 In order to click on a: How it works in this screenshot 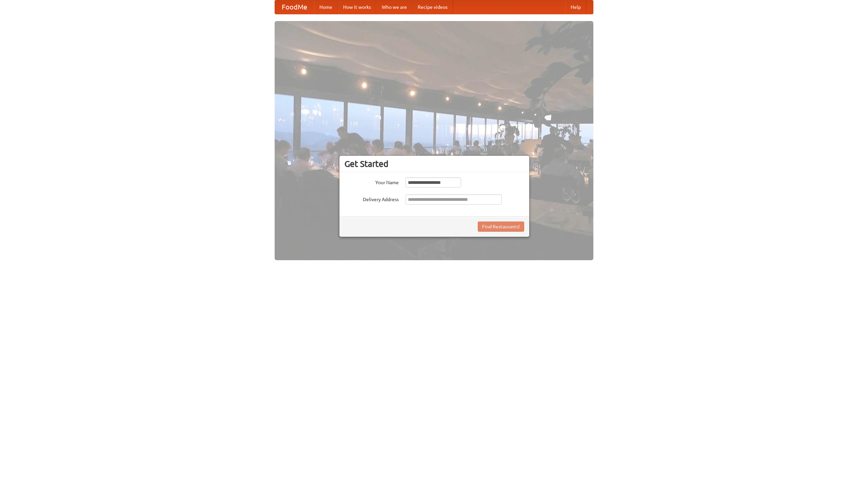, I will do `click(357, 7)`.